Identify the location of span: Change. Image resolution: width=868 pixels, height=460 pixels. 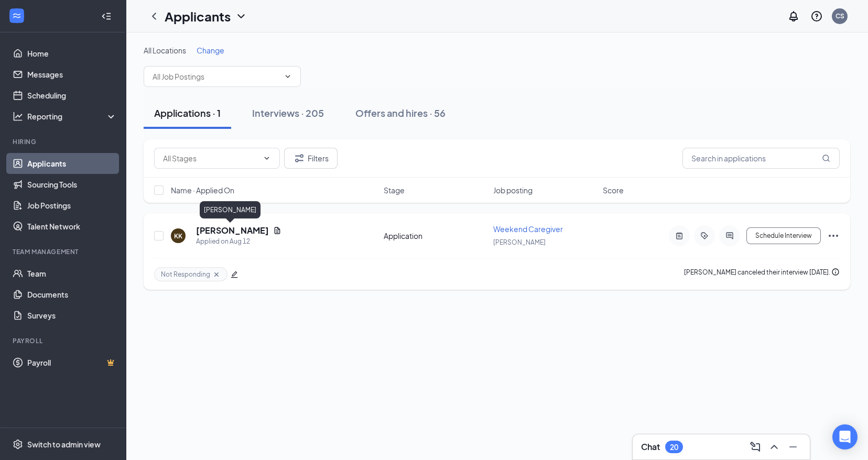
(210, 50).